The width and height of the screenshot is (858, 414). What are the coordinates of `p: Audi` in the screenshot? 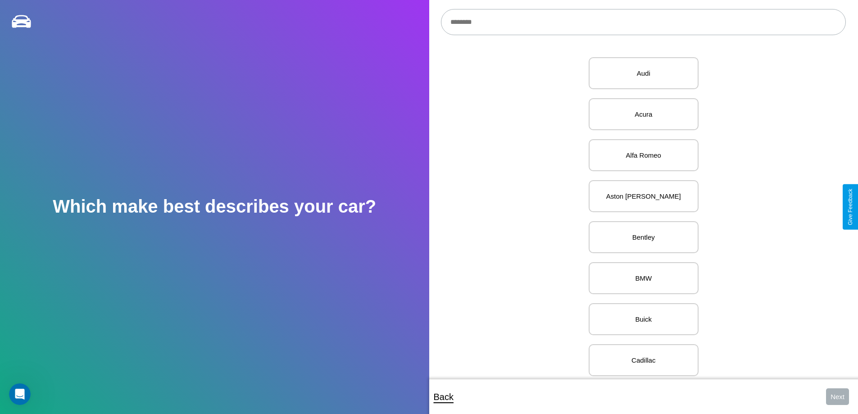 It's located at (644, 73).